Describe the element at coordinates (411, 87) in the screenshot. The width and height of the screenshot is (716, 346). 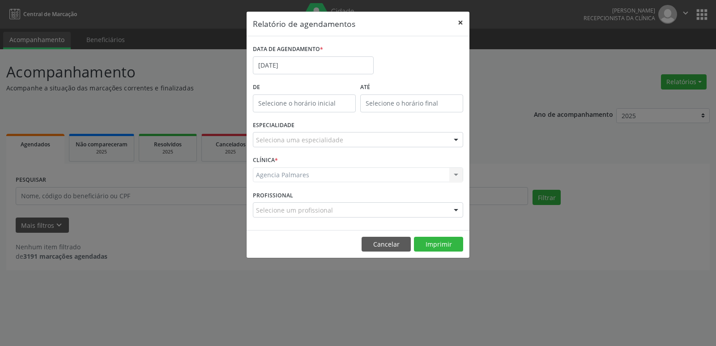
I see `label: ATÉ` at that location.